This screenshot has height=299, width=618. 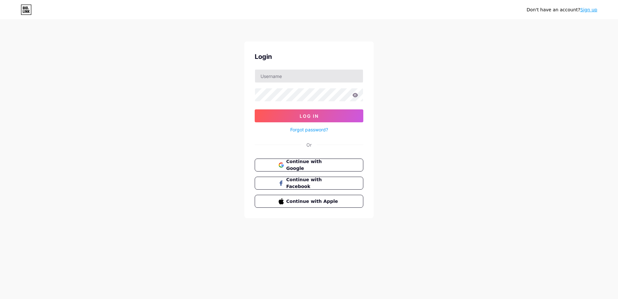 I want to click on div: Login, so click(x=309, y=57).